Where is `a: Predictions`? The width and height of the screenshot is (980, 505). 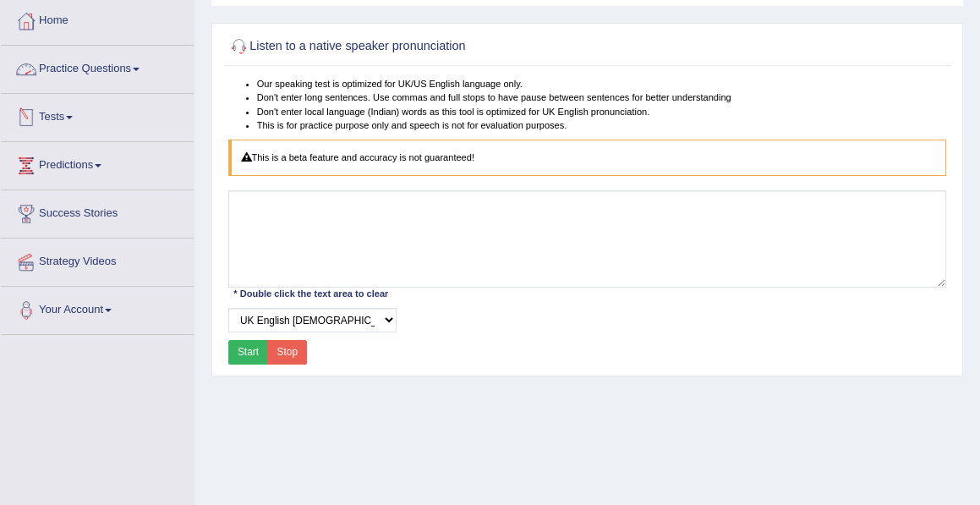 a: Predictions is located at coordinates (97, 163).